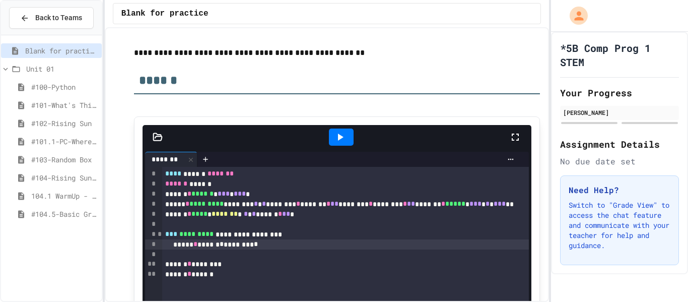 The width and height of the screenshot is (688, 302). I want to click on h2: Assignment Details, so click(619, 144).